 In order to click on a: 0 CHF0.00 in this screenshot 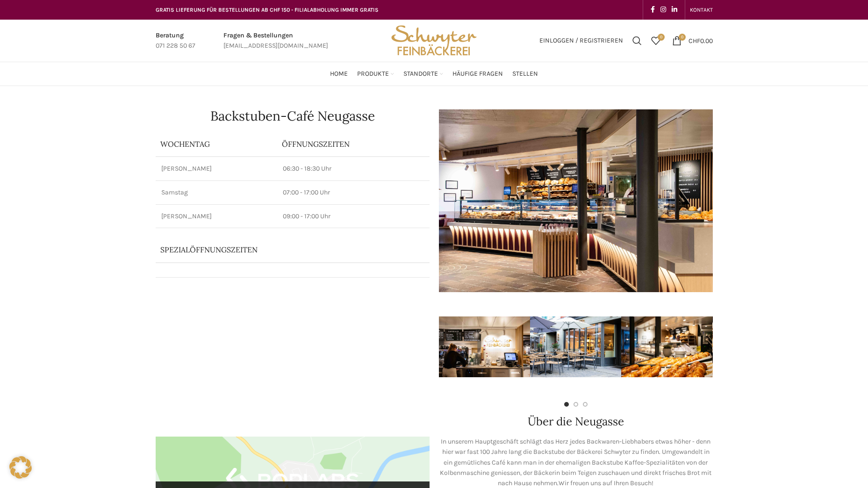, I will do `click(692, 41)`.